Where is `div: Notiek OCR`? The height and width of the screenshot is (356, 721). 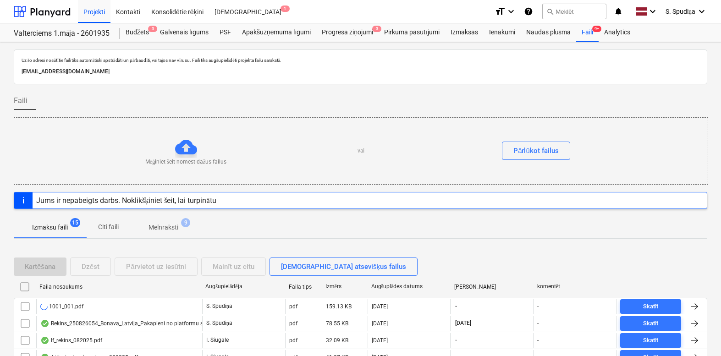
div: Notiek OCR is located at coordinates (44, 307).